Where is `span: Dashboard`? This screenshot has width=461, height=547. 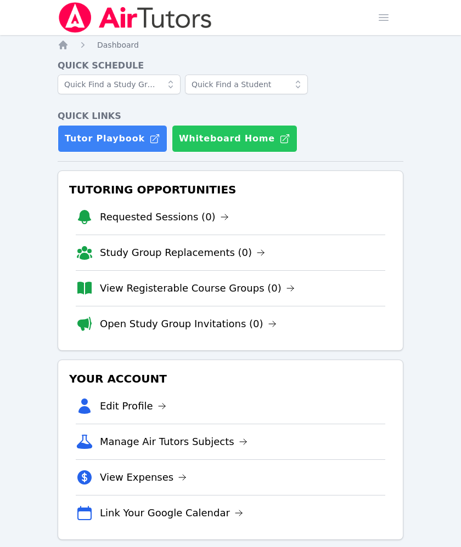 span: Dashboard is located at coordinates (118, 45).